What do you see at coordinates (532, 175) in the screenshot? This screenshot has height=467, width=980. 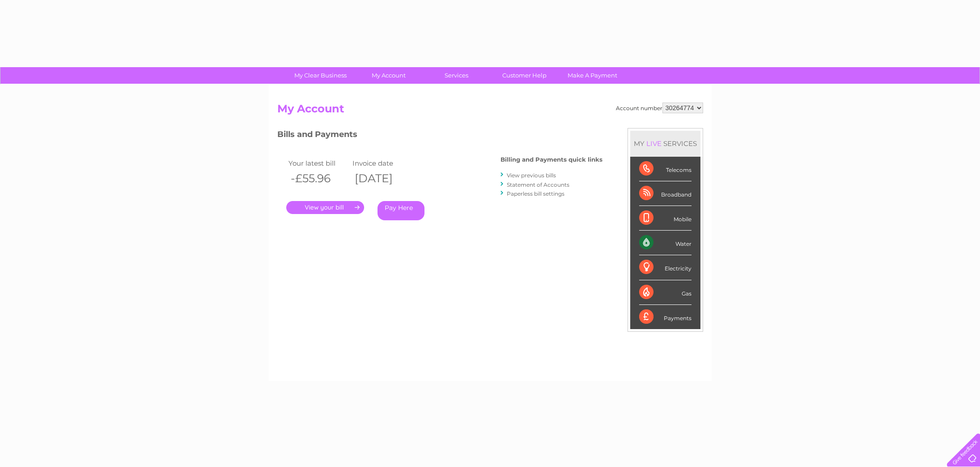 I see `a: View previous bills` at bounding box center [532, 175].